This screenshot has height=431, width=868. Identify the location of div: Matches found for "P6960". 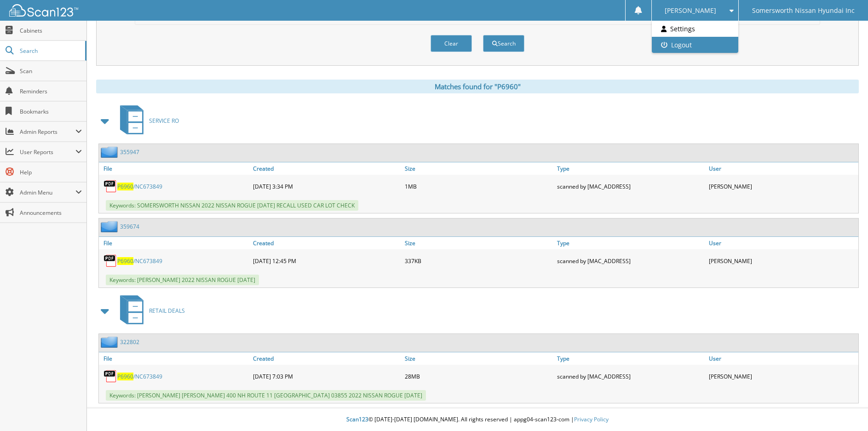
(477, 86).